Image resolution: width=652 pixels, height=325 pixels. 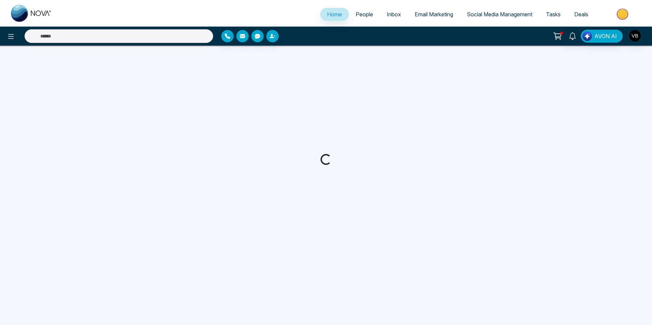 I want to click on img: Lead Flow, so click(x=587, y=36).